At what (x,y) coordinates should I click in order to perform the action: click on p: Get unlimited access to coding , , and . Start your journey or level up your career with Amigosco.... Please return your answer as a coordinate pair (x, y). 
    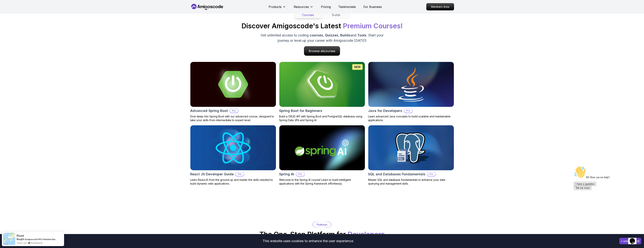
    Looking at the image, I should click on (322, 38).